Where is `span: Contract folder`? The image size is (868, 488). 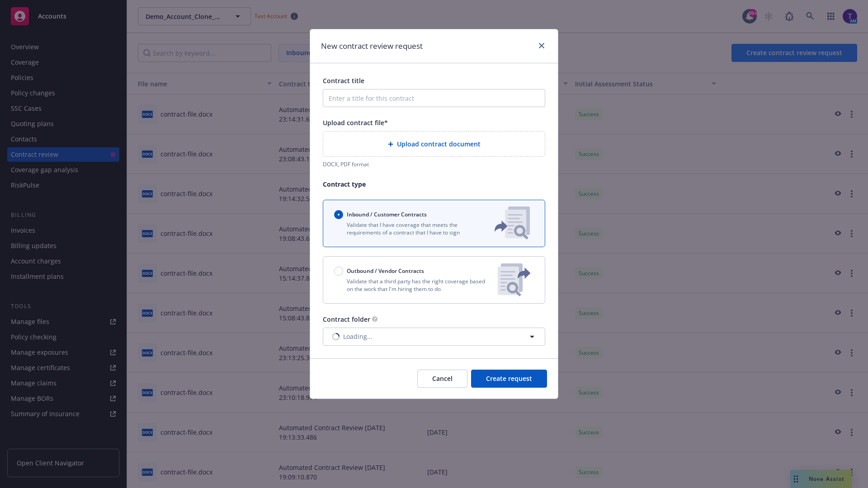
span: Contract folder is located at coordinates (346, 319).